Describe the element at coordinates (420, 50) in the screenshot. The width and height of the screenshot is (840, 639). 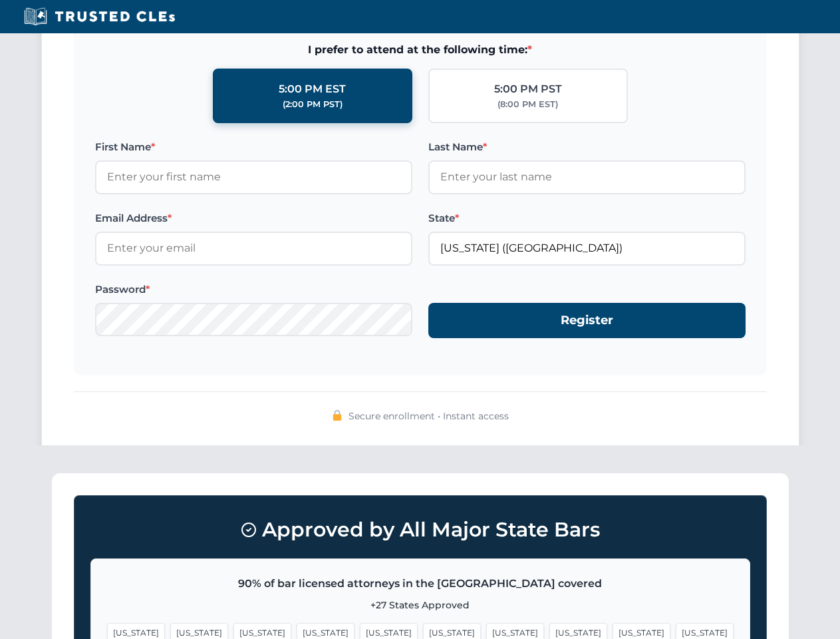
I see `span: I prefer to attend at the following time:` at that location.